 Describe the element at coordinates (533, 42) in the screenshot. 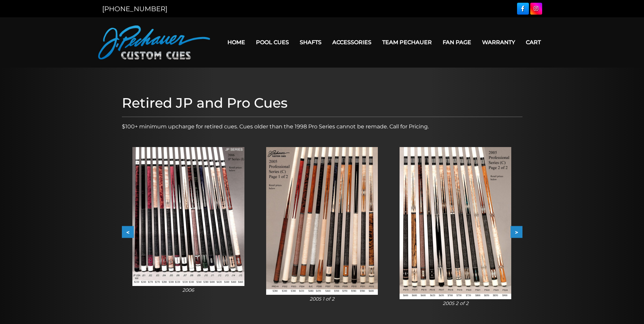

I see `a: Cart` at that location.